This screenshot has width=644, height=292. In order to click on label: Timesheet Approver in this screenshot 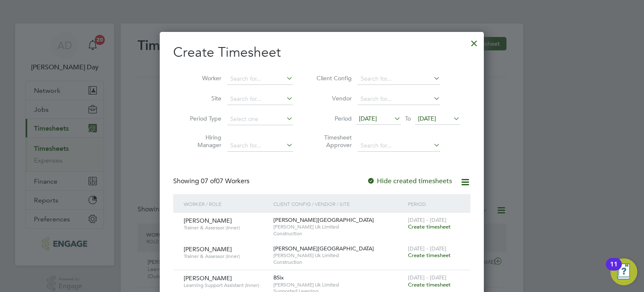, I will do `click(333, 141)`.